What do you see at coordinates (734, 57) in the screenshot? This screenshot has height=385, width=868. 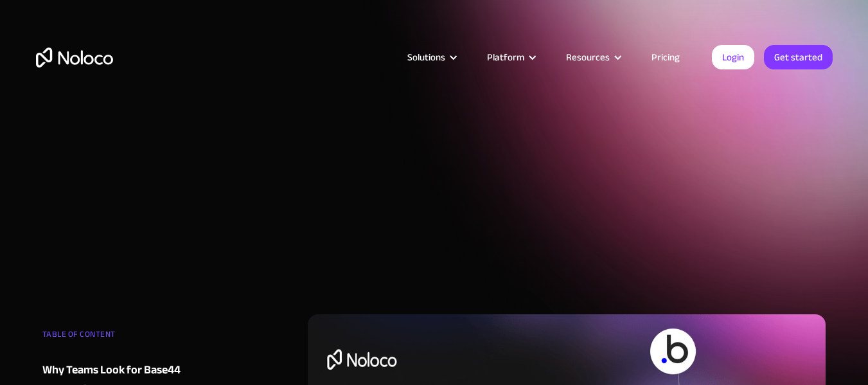 I see `a: Login` at bounding box center [734, 57].